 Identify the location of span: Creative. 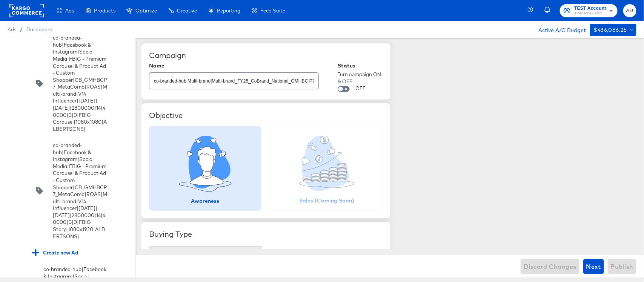
(187, 10).